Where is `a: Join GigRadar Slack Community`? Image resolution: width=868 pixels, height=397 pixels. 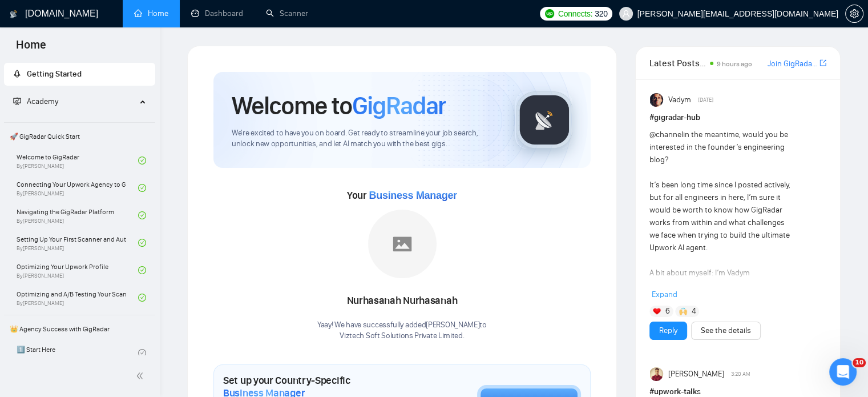
a: Join GigRadar Slack Community is located at coordinates (791, 64).